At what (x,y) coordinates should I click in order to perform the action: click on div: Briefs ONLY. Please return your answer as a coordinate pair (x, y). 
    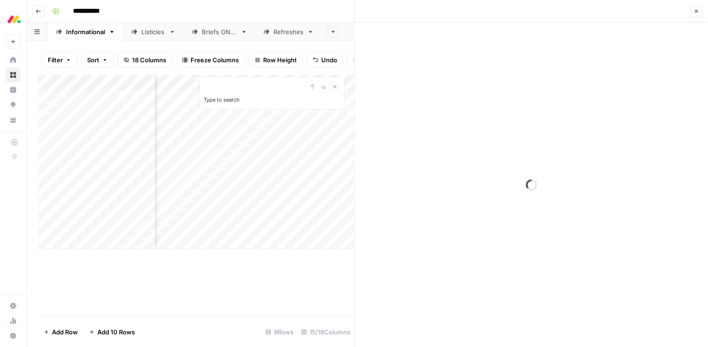
    Looking at the image, I should click on (219, 32).